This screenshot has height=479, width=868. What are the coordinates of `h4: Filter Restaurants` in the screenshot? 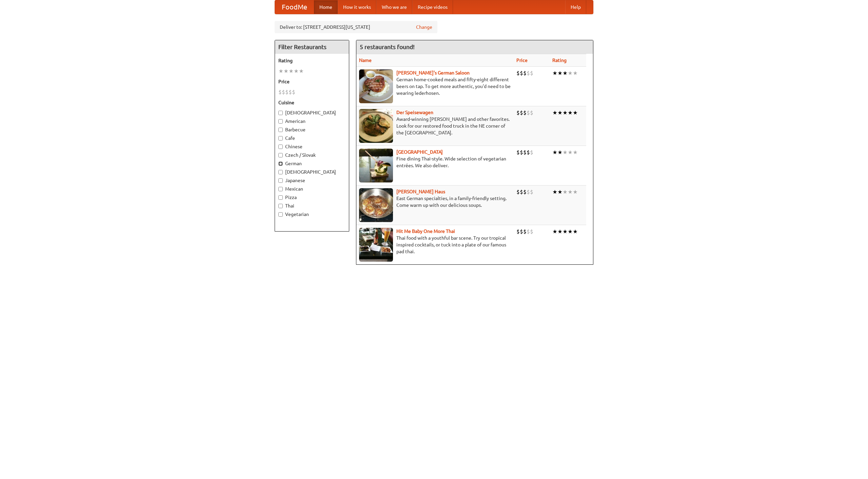 It's located at (312, 47).